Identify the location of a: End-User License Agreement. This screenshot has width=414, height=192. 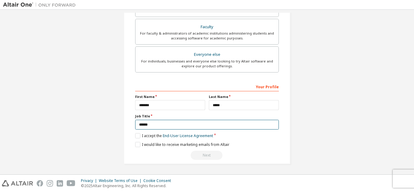
(188, 136).